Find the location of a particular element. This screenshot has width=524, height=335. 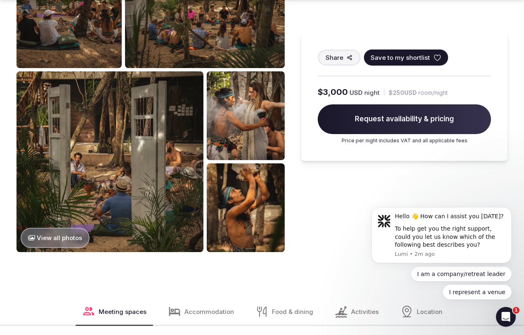

button: Quick reply: I represent a venue is located at coordinates (118, 96).